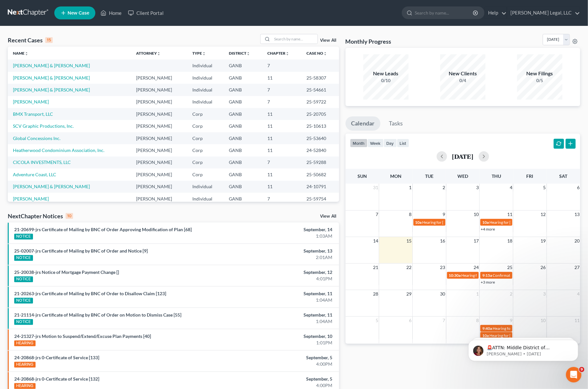 The image size is (588, 389). What do you see at coordinates (376, 143) in the screenshot?
I see `button: week` at bounding box center [376, 143].